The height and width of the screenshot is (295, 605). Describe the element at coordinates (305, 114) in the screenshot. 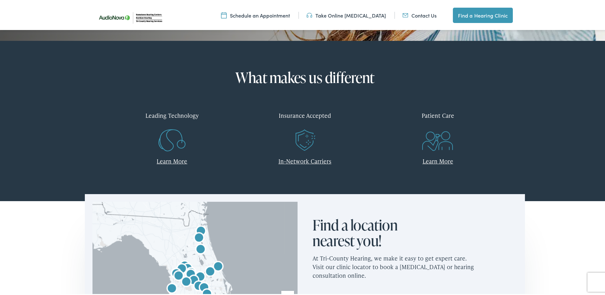

I see `div: Insurance Accepted` at that location.